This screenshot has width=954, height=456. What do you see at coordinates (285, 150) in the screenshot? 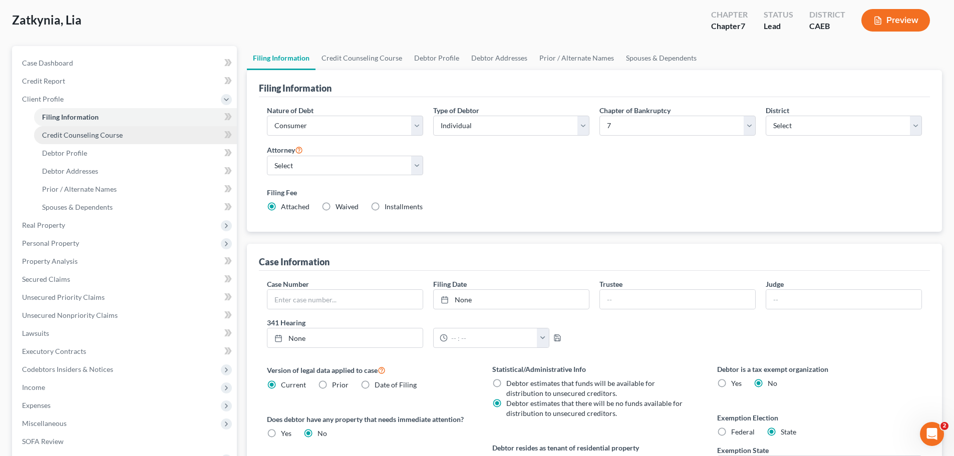
I see `label: Attorney` at bounding box center [285, 150].